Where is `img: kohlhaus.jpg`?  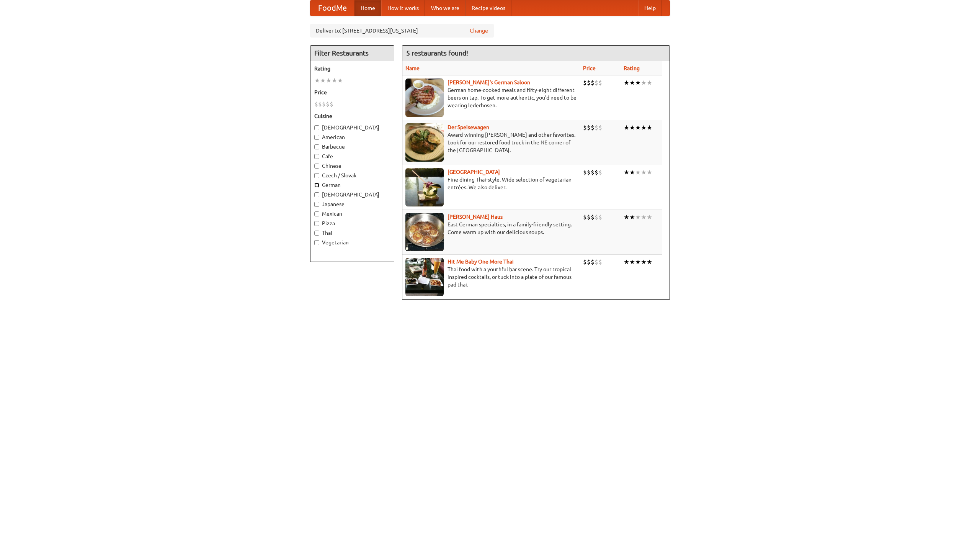 img: kohlhaus.jpg is located at coordinates (425, 232).